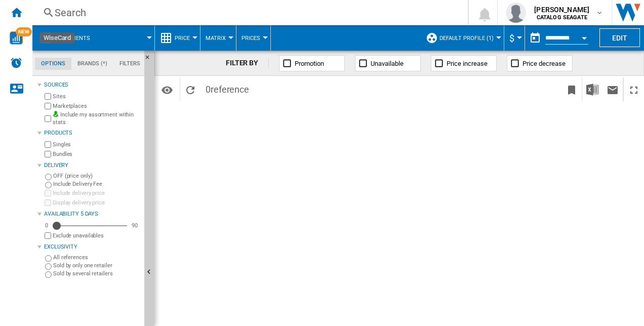 This screenshot has width=644, height=326. What do you see at coordinates (47, 193) in the screenshot?
I see `input: Include delivery price` at bounding box center [47, 193].